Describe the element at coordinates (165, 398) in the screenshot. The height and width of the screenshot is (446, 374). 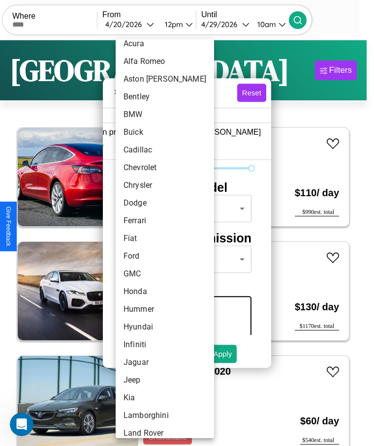
I see `li: Kia` at that location.